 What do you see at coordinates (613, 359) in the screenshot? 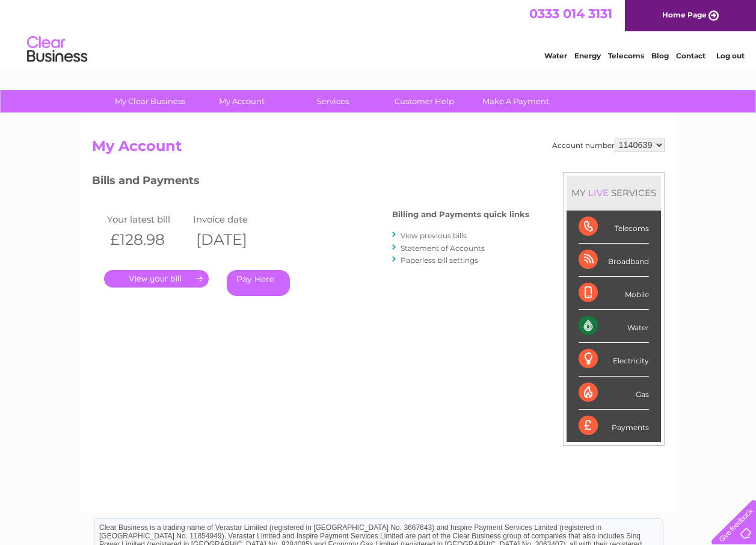
I see `div: Electricity` at bounding box center [613, 359].